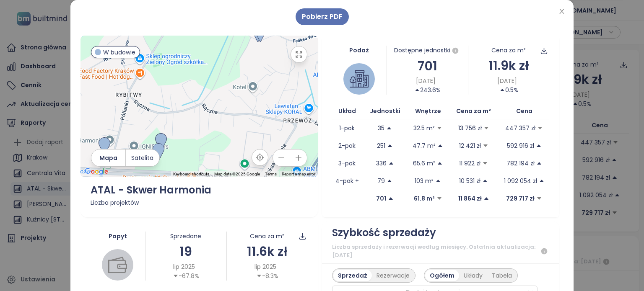 The height and width of the screenshot is (291, 644). I want to click on a: Open this area in Google Maps (opens a new window), so click(97, 172).